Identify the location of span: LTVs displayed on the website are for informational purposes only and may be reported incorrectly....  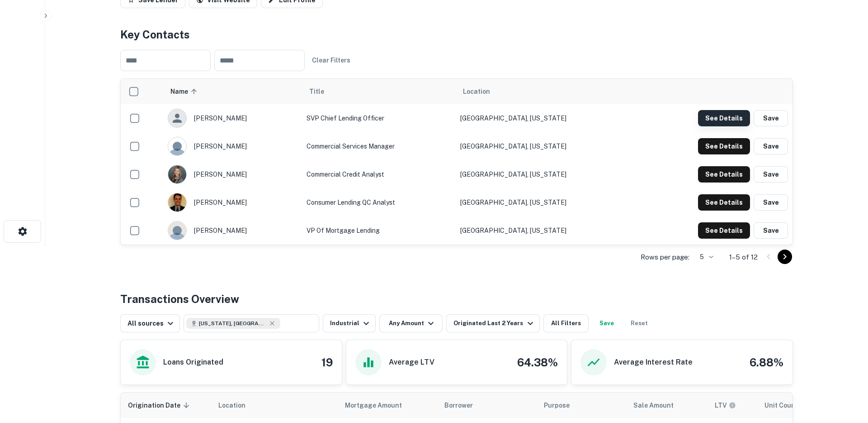
(731, 405).